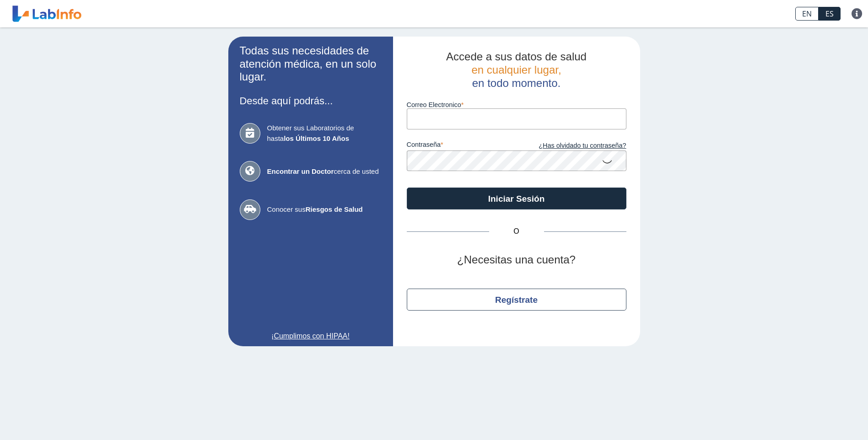  Describe the element at coordinates (516, 260) in the screenshot. I see `h2: ¿Necesitas una cuenta?` at that location.